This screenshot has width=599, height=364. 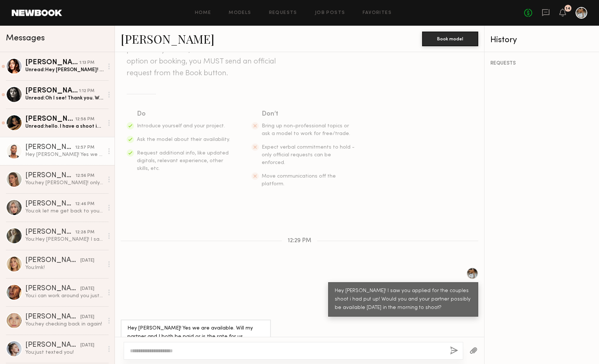 I want to click on a: Home, so click(x=203, y=13).